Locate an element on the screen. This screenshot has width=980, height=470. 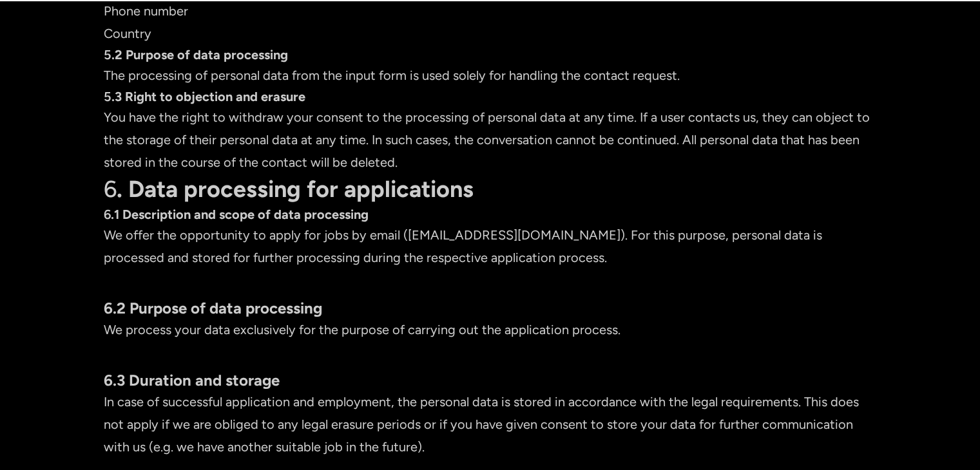
p: We offer the opportunity to apply for jobs by email ( ). For this purpose, personal data is proce... is located at coordinates (490, 247).